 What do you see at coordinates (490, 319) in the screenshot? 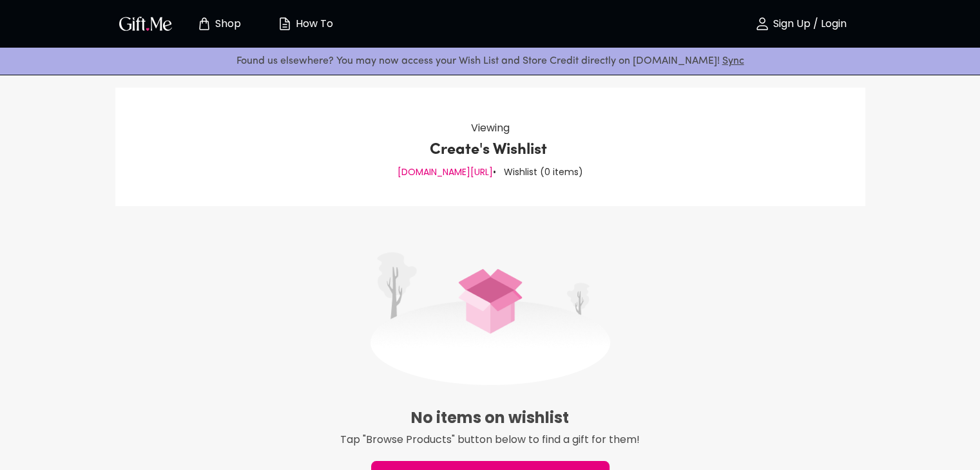
I see `img: Wishlist is Empty` at bounding box center [490, 319].